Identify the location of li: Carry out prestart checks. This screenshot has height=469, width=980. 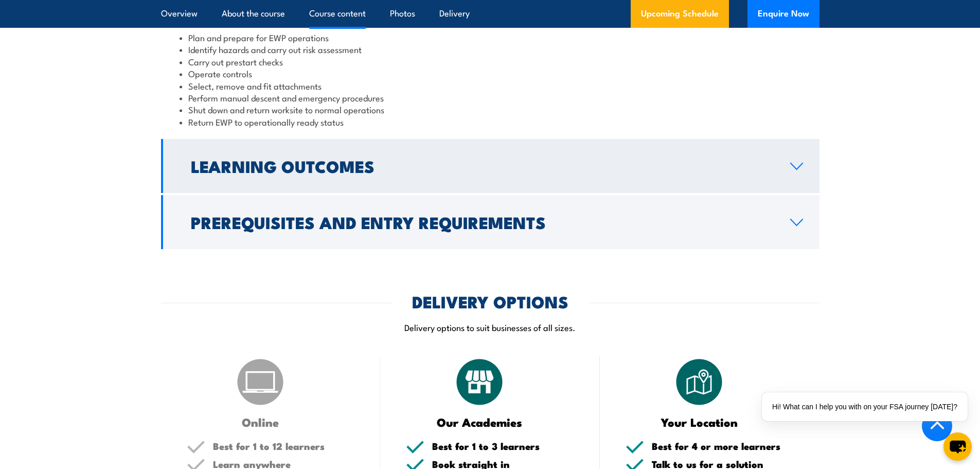
(490, 62).